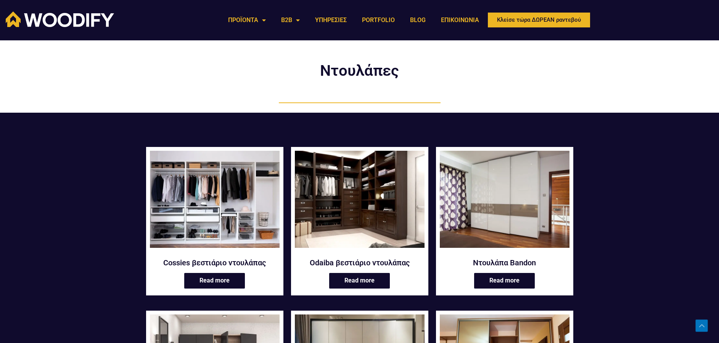 The image size is (719, 343). Describe the element at coordinates (359, 281) in the screenshot. I see `a: Read more about “Odaiba βεστιάριο ντουλάπας”` at that location.